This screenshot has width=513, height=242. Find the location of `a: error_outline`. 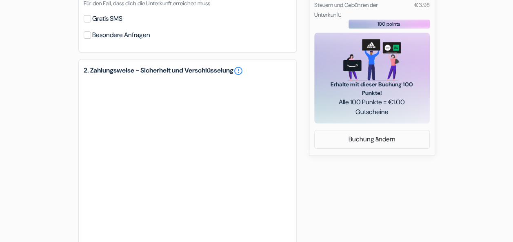

a: error_outline is located at coordinates (238, 71).